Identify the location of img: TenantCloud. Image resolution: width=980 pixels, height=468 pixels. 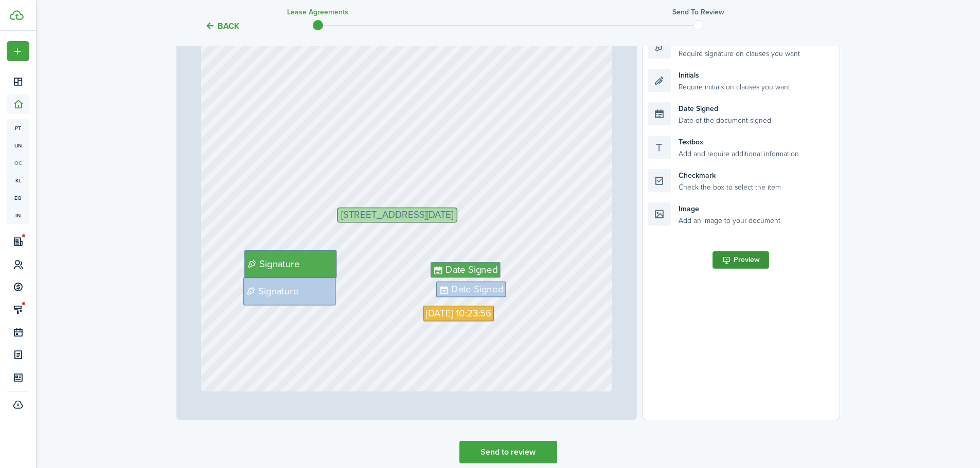
(16, 15).